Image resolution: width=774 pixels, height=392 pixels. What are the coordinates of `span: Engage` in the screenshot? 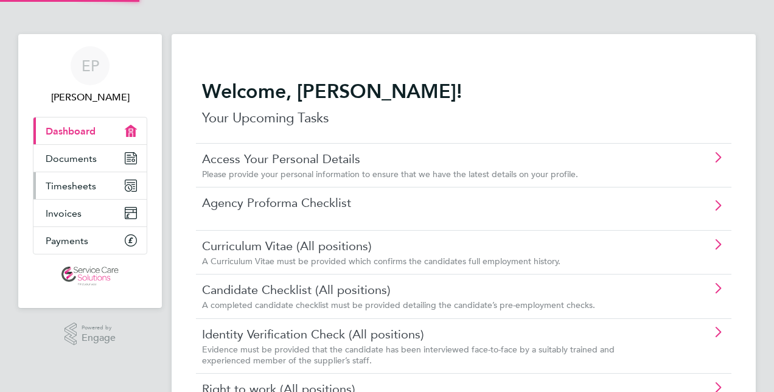 It's located at (99, 338).